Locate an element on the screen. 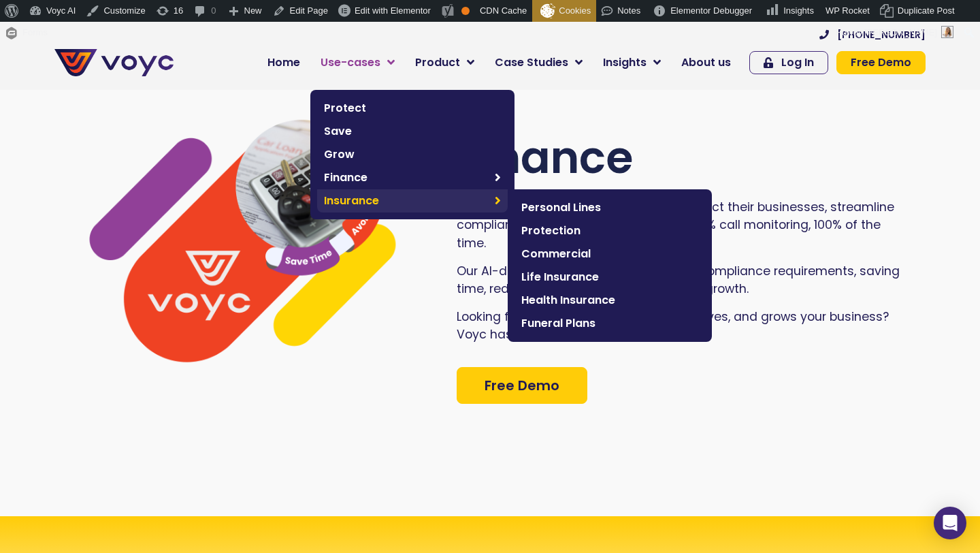 This screenshot has width=980, height=553. a: Insights is located at coordinates (631, 62).